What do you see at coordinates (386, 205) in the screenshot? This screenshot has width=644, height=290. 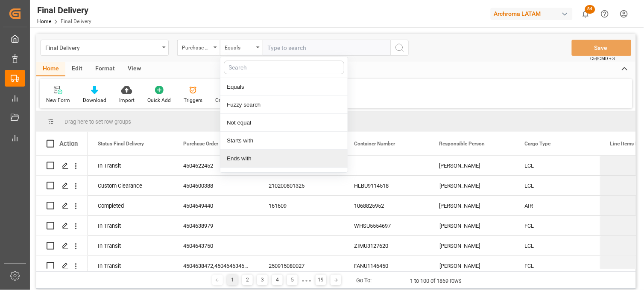 I see `div: 1068825952` at bounding box center [386, 205].